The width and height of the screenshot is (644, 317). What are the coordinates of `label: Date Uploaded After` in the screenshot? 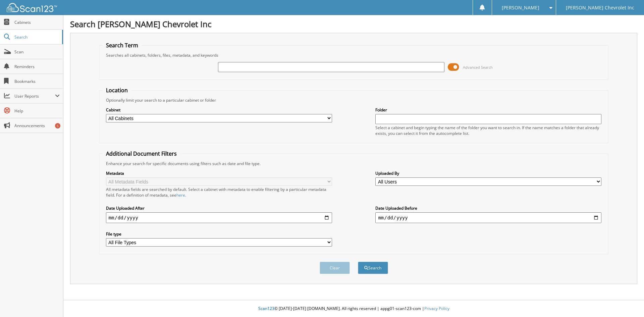 It's located at (219, 208).